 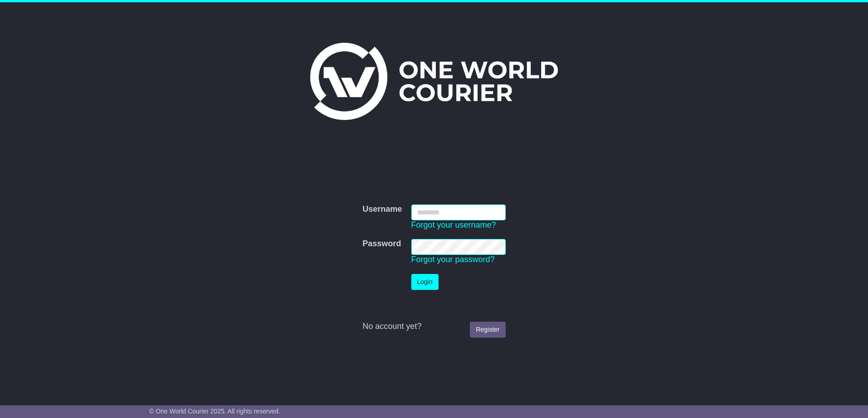 I want to click on a: Forgot your password?, so click(x=453, y=259).